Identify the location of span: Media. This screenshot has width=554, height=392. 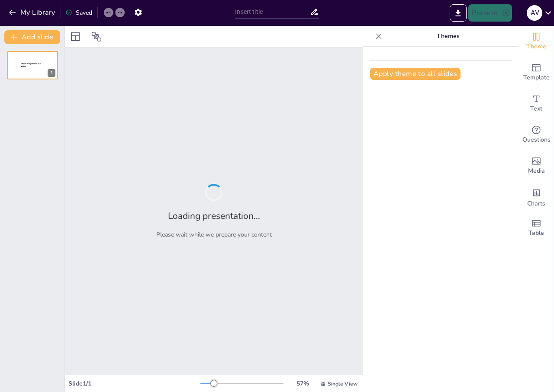
(536, 171).